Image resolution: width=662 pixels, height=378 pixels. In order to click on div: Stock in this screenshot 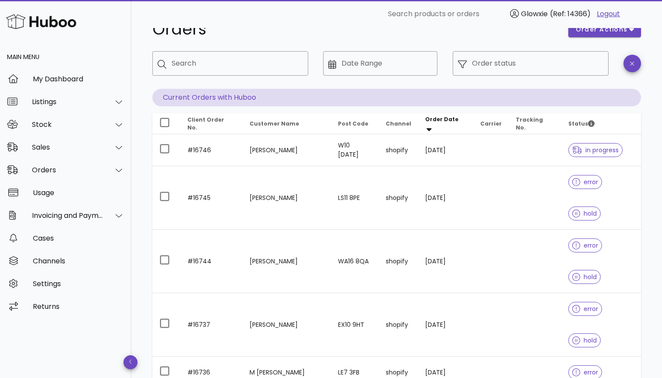, I will do `click(67, 124)`.